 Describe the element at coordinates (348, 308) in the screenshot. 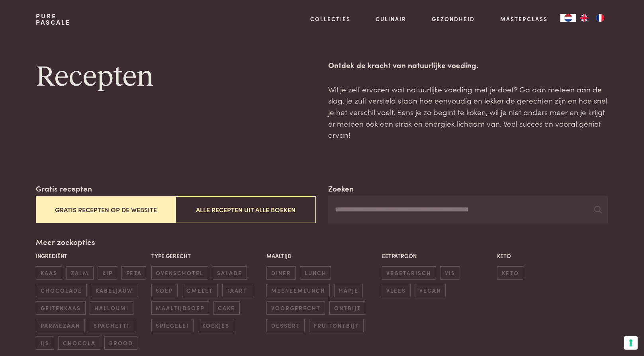

I see `span: ontbijt` at that location.